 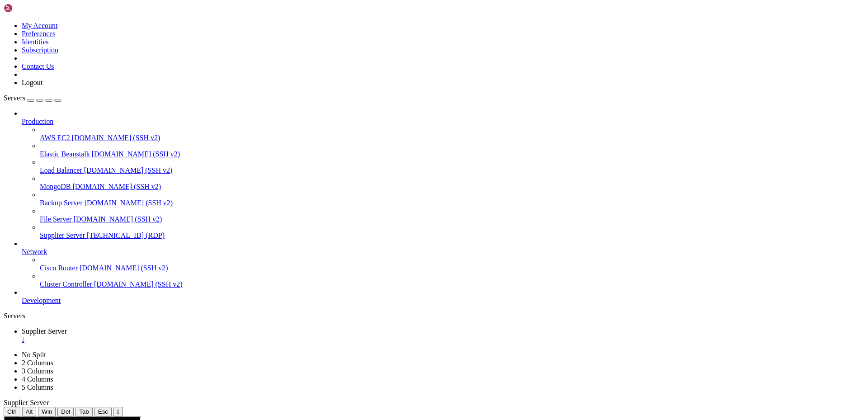 What do you see at coordinates (61, 170) in the screenshot?
I see `span: Load Balancer` at bounding box center [61, 170].